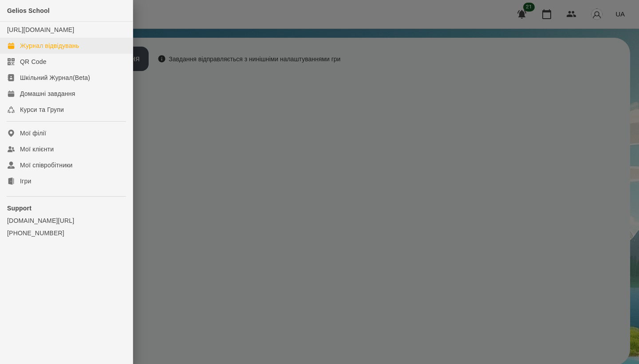  What do you see at coordinates (37, 149) in the screenshot?
I see `div: Мої клієнти` at bounding box center [37, 149].